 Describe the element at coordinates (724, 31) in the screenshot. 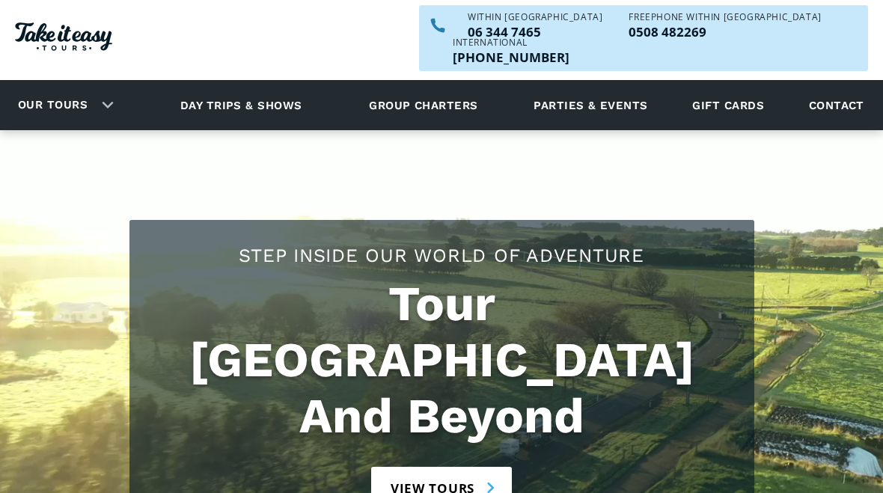

I see `p: 0508 482269` at that location.